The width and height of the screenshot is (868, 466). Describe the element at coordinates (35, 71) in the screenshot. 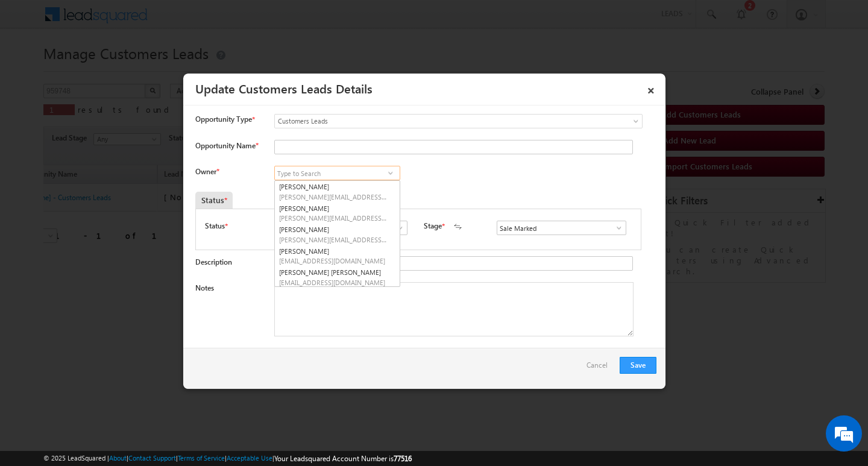

I see `img: d_60004797649_company_0_60004797649` at that location.